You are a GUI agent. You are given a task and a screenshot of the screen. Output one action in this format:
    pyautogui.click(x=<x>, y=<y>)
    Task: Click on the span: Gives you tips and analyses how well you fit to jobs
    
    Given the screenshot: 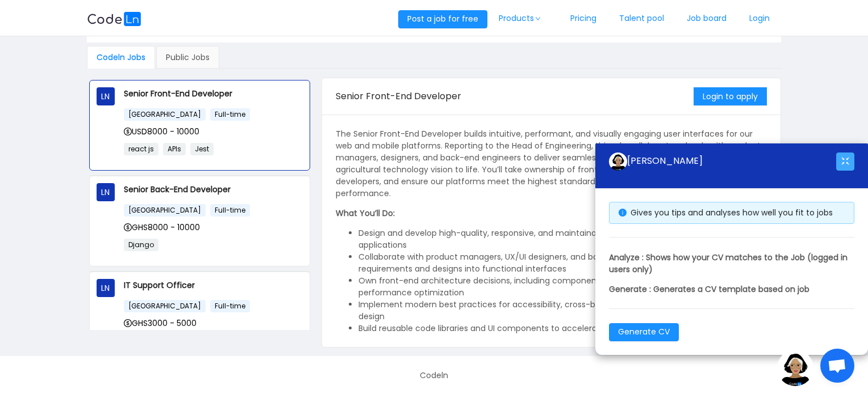 What is the action you would take?
    pyautogui.click(x=731, y=213)
    